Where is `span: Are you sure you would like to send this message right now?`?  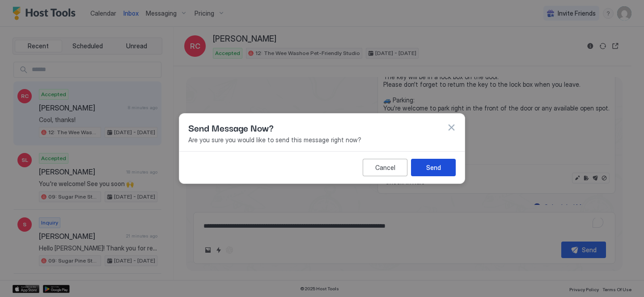
span: Are you sure you would like to send this message right now? is located at coordinates (322, 140).